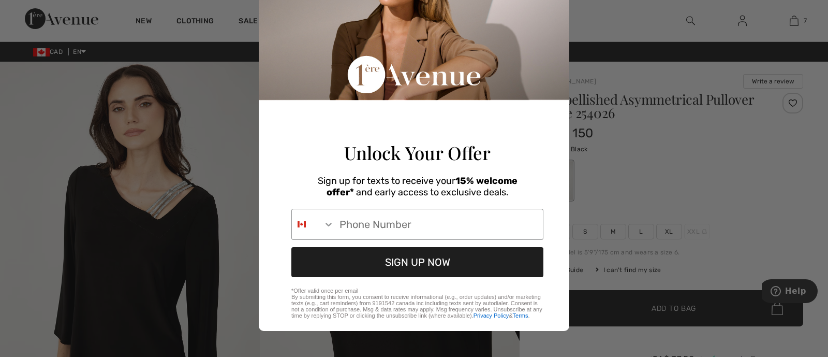  I want to click on input: Phone Number, so click(438, 224).